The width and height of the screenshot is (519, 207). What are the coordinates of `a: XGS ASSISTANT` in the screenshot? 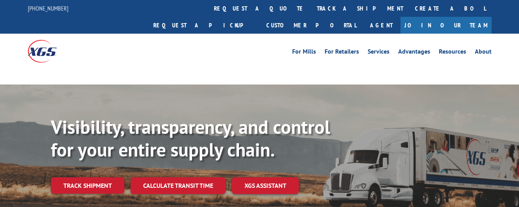 It's located at (265, 185).